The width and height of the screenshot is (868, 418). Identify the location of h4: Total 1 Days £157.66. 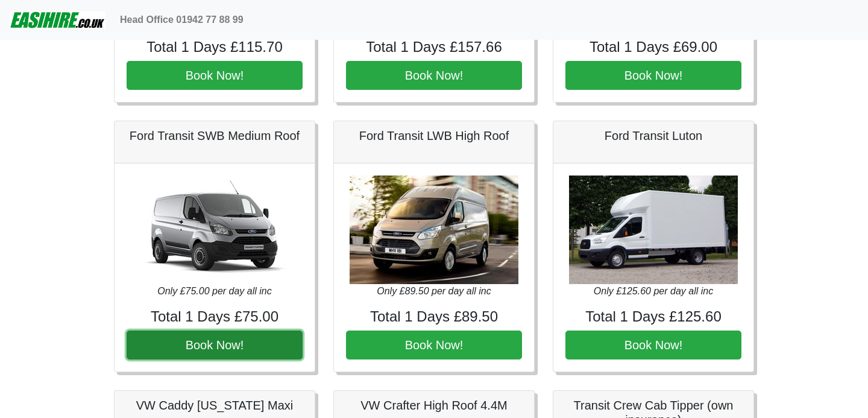
(434, 47).